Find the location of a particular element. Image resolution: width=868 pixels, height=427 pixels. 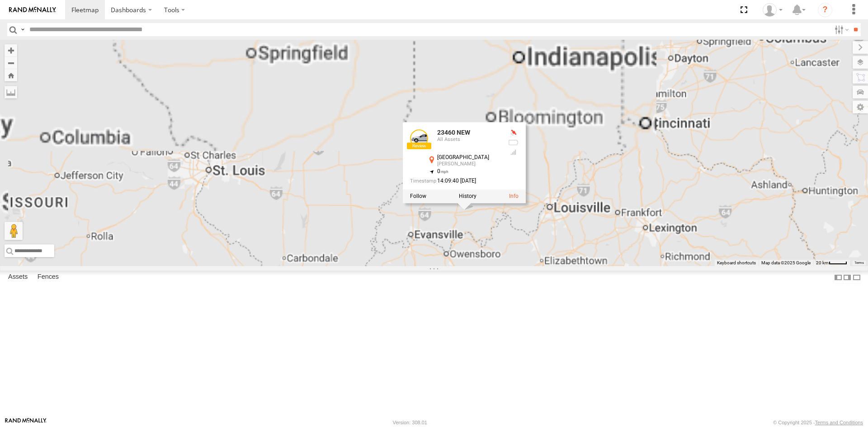

a: Visit our Website is located at coordinates (26, 423).